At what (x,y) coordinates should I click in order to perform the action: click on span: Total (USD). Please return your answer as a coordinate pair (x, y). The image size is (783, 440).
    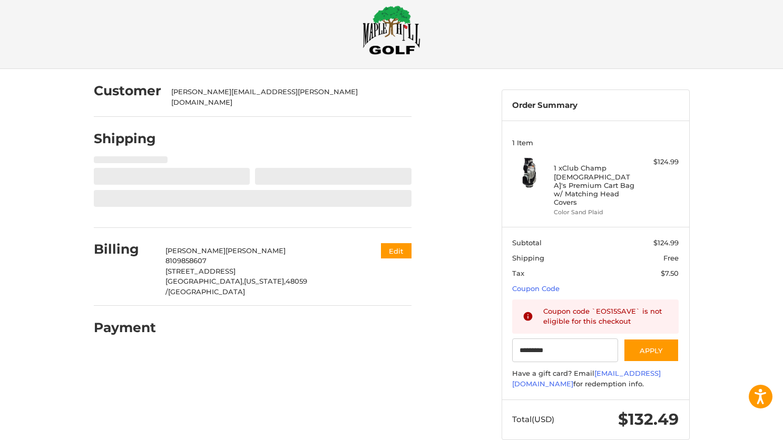
    Looking at the image, I should click on (533, 419).